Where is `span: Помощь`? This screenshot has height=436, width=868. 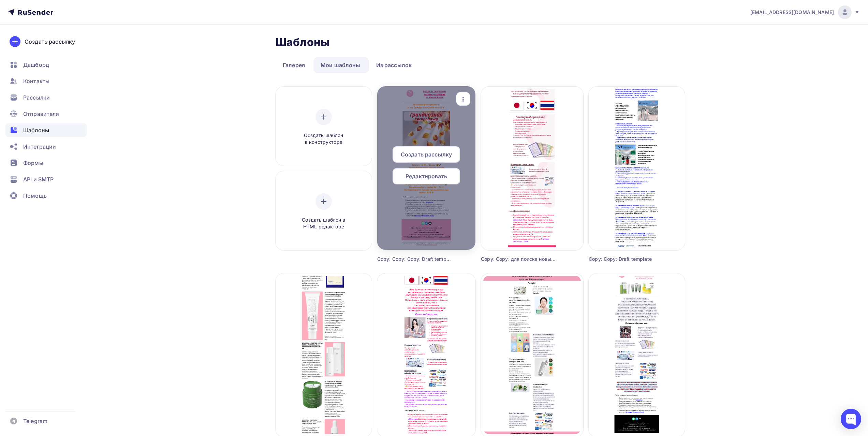 span: Помощь is located at coordinates (35, 195).